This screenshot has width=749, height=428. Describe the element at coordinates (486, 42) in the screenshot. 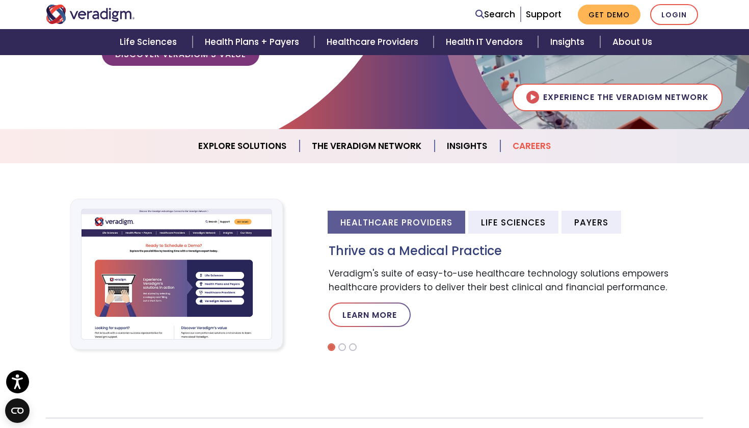

I see `a: Health IT Vendors` at that location.